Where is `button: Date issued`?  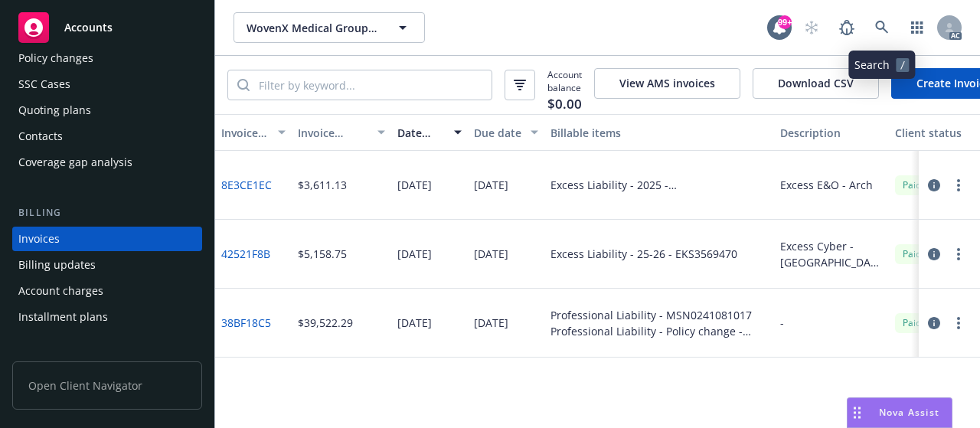
button: Date issued is located at coordinates (430, 132).